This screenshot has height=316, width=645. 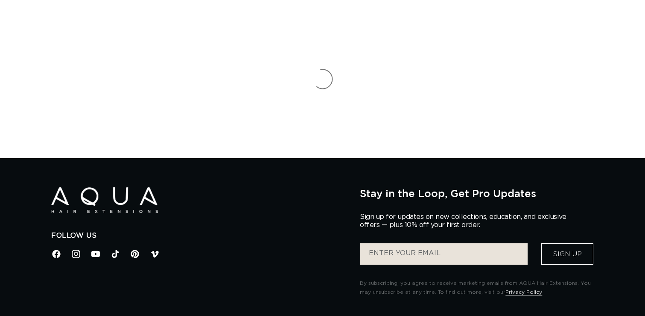 What do you see at coordinates (567, 254) in the screenshot?
I see `button: Sign Up` at bounding box center [567, 254].